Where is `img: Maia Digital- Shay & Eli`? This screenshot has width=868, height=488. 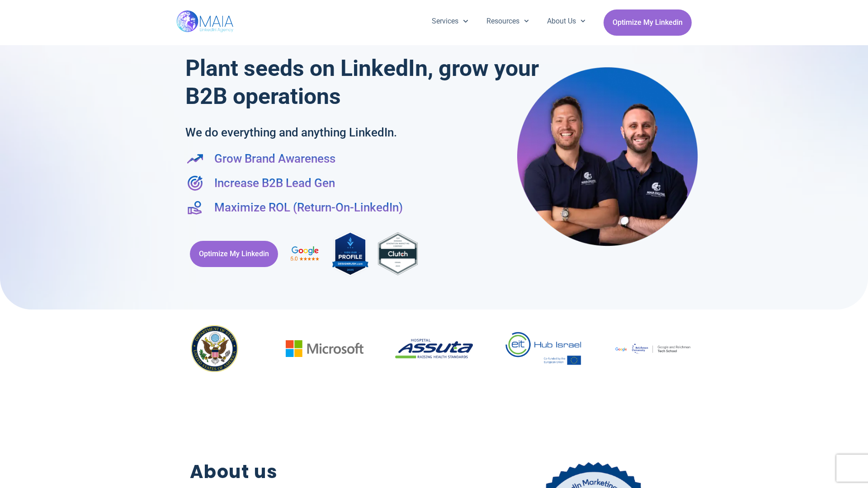
img: Maia Digital- Shay & Eli is located at coordinates (608, 157).